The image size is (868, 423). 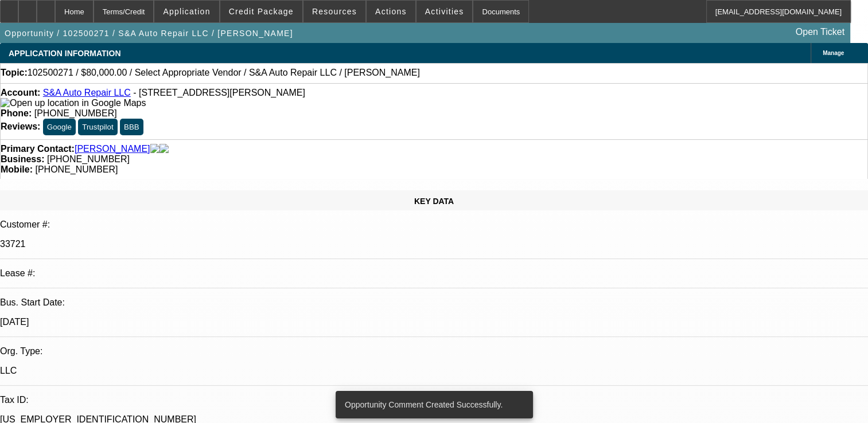 I want to click on span: Activities, so click(x=445, y=12).